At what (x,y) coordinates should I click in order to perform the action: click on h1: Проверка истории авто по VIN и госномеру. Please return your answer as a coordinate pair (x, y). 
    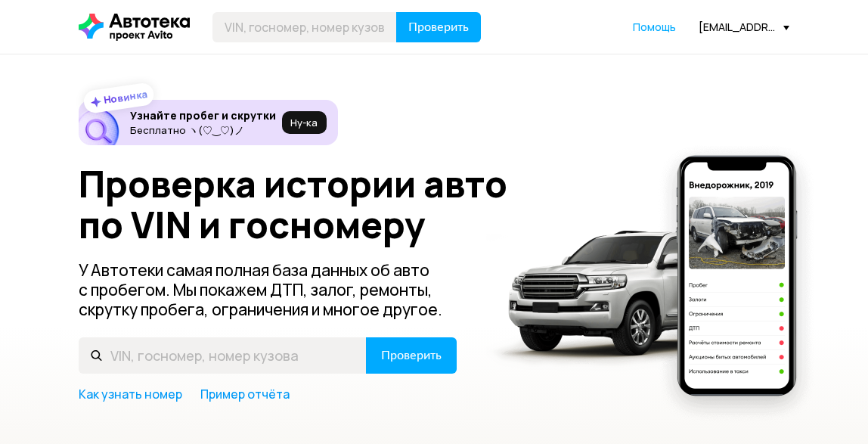
    Looking at the image, I should click on (304, 204).